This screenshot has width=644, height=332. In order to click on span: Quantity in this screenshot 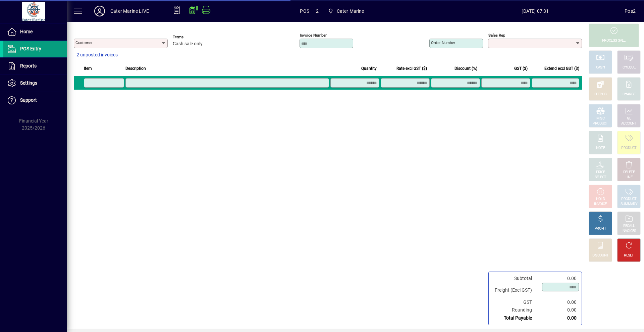, I will do `click(369, 68)`.